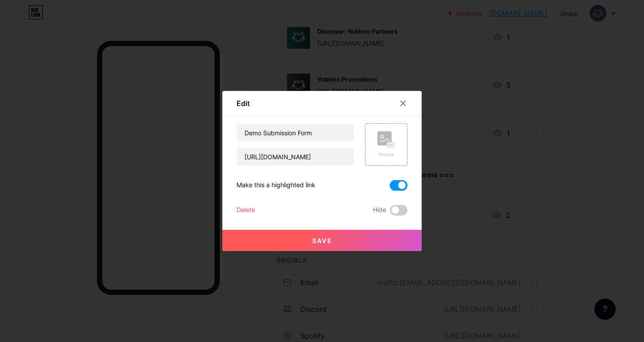 This screenshot has height=342, width=644. I want to click on span: Save, so click(322, 241).